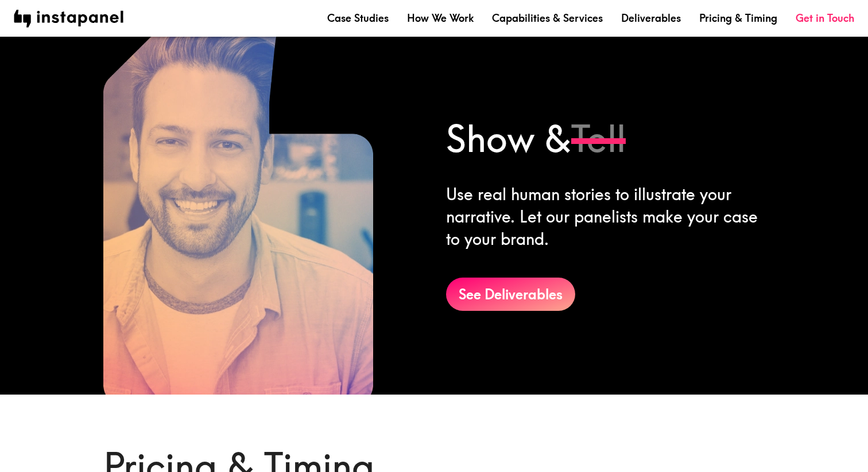 The width and height of the screenshot is (868, 472). Describe the element at coordinates (69, 18) in the screenshot. I see `img: instapanel` at that location.